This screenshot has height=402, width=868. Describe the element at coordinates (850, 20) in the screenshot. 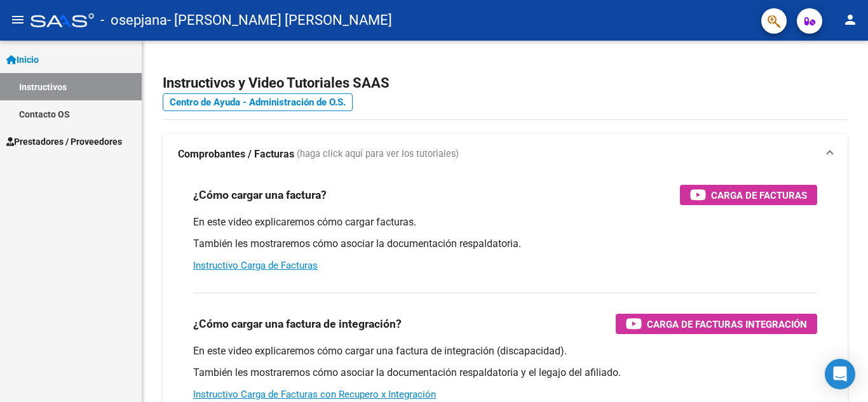

I see `mat-icon: person` at that location.